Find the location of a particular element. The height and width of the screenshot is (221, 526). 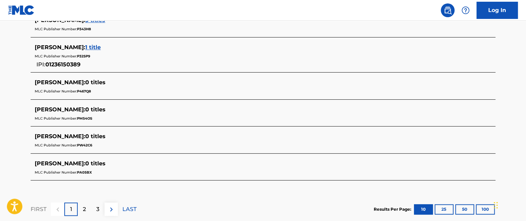

button: 25 is located at coordinates (443, 209).